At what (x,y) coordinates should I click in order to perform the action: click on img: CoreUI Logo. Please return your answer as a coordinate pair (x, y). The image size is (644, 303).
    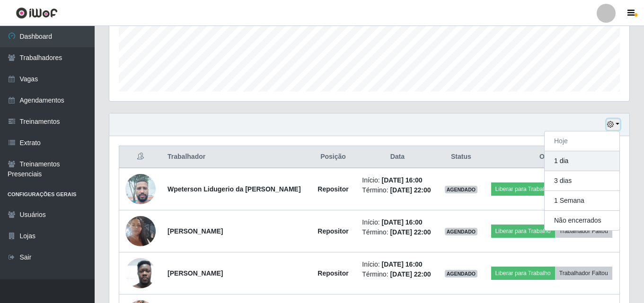
    Looking at the image, I should click on (36, 12).